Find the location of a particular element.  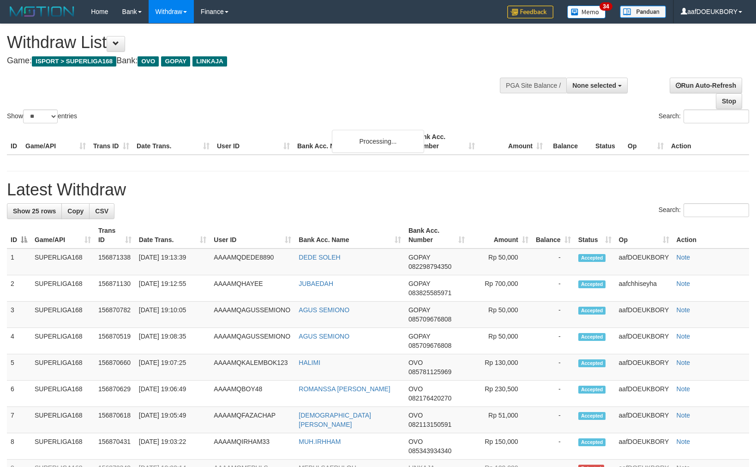

select: Showentries is located at coordinates (40, 116).